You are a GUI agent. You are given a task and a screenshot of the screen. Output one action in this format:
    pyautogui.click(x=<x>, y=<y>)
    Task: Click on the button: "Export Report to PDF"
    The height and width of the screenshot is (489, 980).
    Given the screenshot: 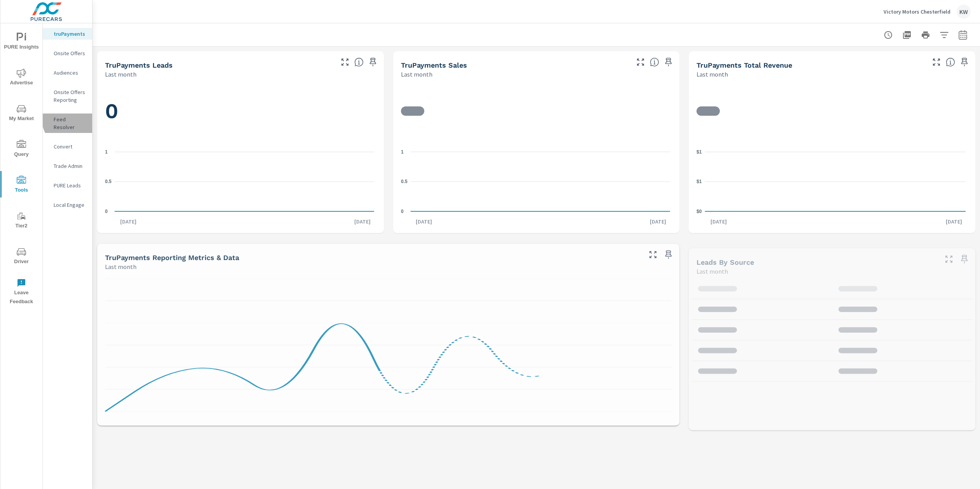 What is the action you would take?
    pyautogui.click(x=907, y=35)
    